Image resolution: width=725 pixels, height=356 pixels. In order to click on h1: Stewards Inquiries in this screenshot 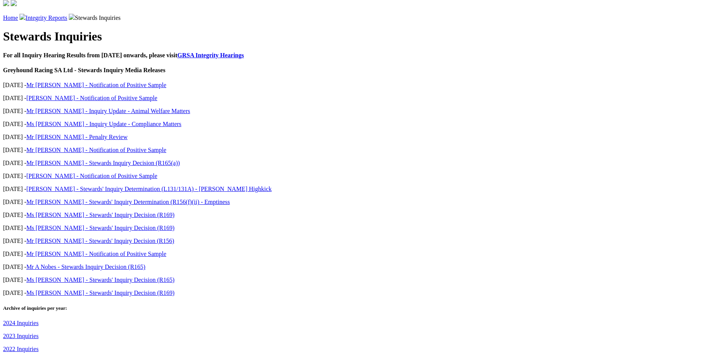, I will do `click(362, 36)`.